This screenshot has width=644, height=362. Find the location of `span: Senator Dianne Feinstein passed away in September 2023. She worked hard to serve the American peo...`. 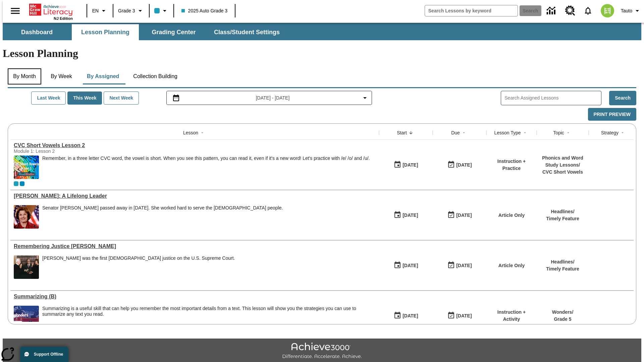

span: Senator Dianne Feinstein passed away in September 2023. She worked hard to serve the American peo... is located at coordinates (163, 217).